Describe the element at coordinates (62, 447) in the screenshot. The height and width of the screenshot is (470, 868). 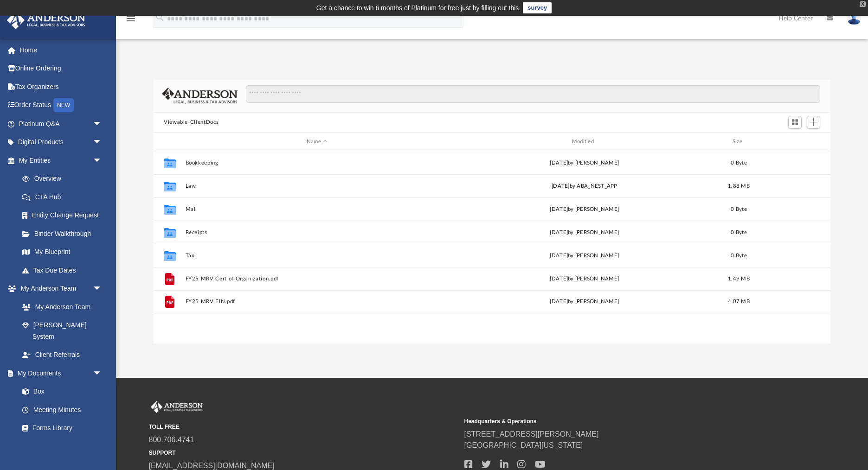
I see `a: Notarize` at that location.